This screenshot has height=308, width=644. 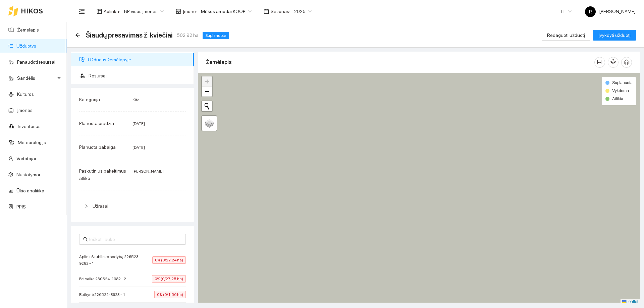 What do you see at coordinates (207, 92) in the screenshot?
I see `a: Zoom out` at bounding box center [207, 92].